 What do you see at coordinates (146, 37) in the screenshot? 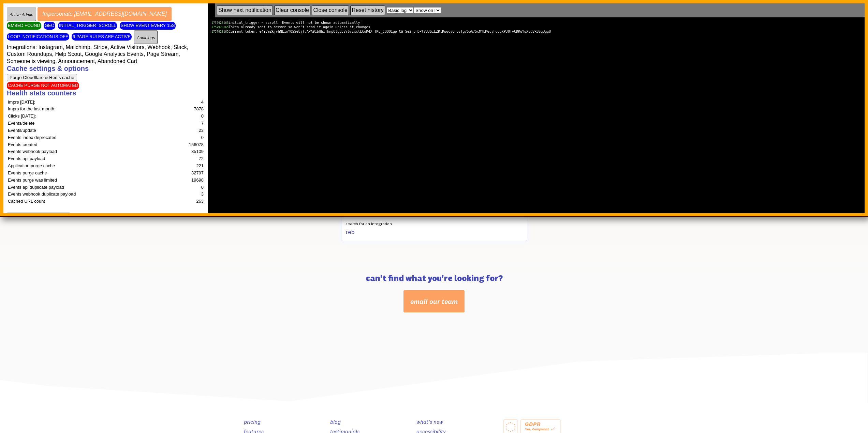
I see `a: Audit logs` at bounding box center [146, 37].